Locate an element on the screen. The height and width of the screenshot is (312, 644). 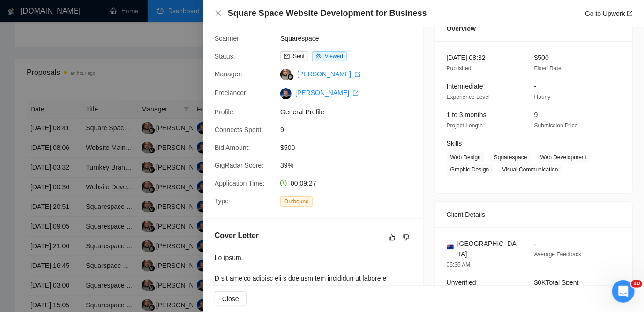
span: dislike is located at coordinates (406, 238).